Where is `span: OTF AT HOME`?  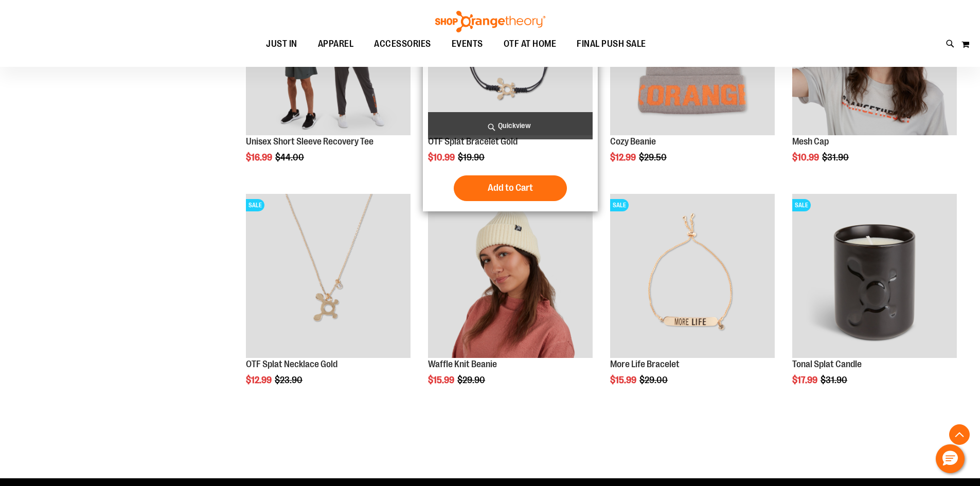
span: OTF AT HOME is located at coordinates (530, 44).